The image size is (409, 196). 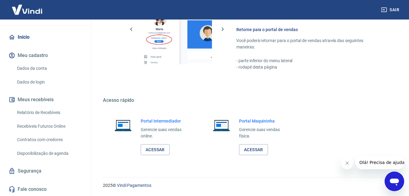 I want to click on h5: Acesso rápido, so click(x=248, y=100).